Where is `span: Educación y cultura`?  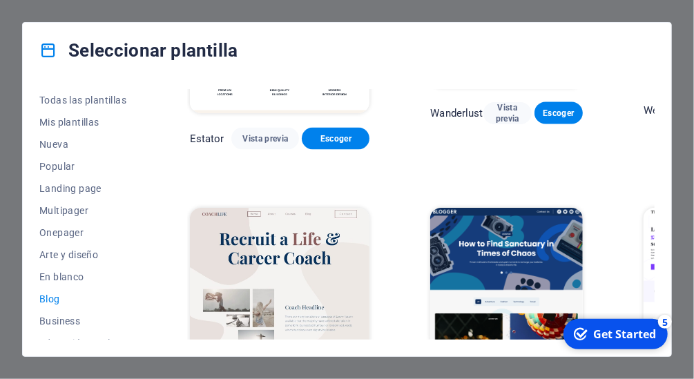
span: Educación y cultura is located at coordinates (84, 343).